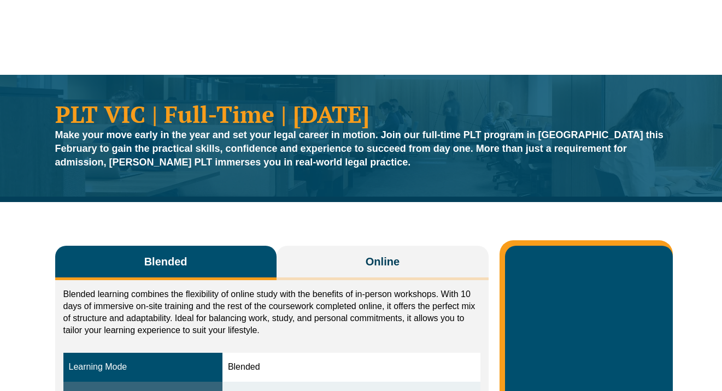  What do you see at coordinates (359, 149) in the screenshot?
I see `strong: Make your move early in the year and set your legal career in motion. Join our full-time PLT prog...` at bounding box center [359, 149].